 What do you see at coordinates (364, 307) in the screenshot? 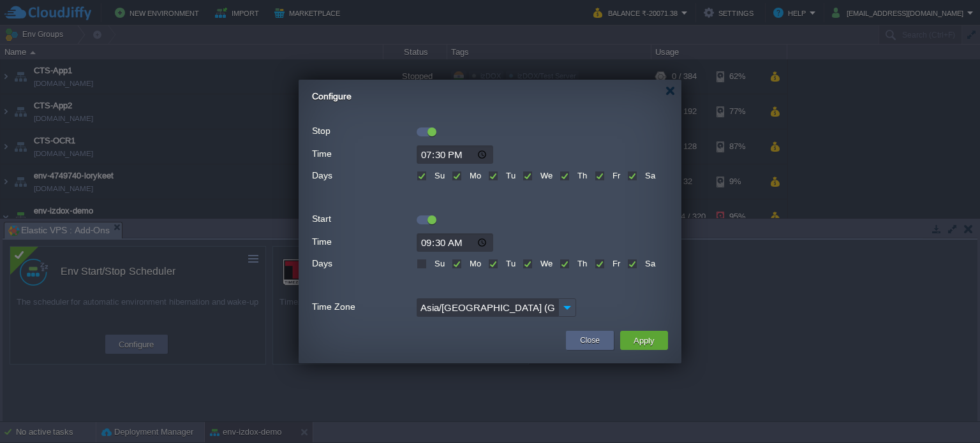
I see `label: Time Zone` at bounding box center [364, 307].